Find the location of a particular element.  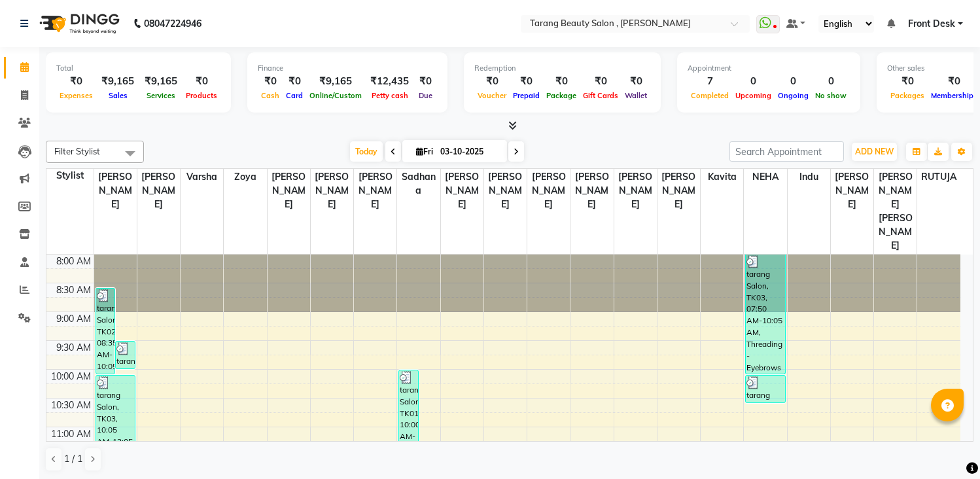

span: 1 / 1 is located at coordinates (73, 459).